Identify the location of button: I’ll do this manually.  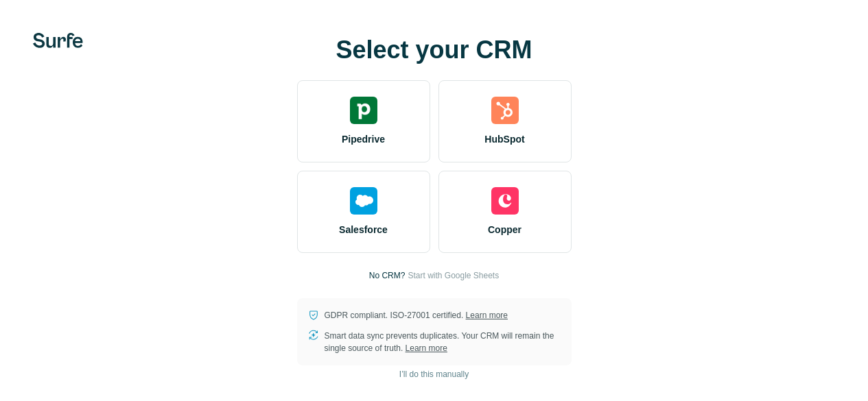
(433, 375).